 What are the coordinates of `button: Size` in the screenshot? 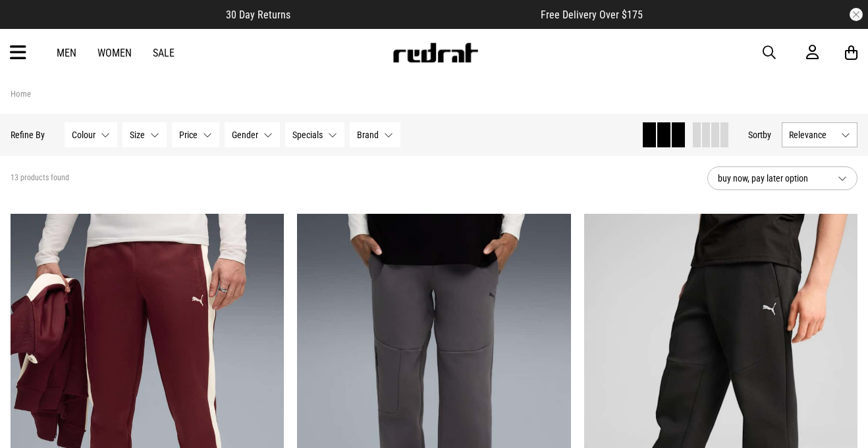 It's located at (145, 135).